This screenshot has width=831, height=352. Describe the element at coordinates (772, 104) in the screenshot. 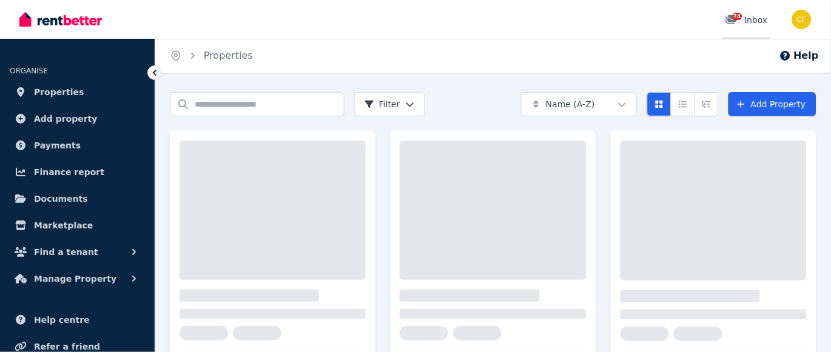

I see `a: Add Property` at that location.